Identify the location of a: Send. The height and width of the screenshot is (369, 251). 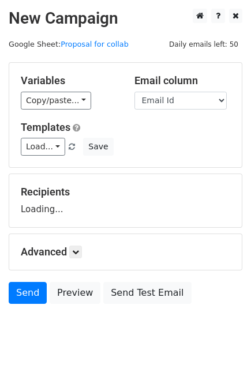
(28, 293).